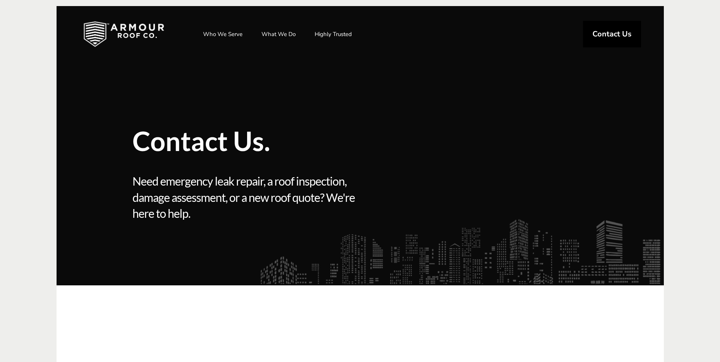 The width and height of the screenshot is (720, 362). What do you see at coordinates (612, 34) in the screenshot?
I see `span: Contact Us` at bounding box center [612, 34].